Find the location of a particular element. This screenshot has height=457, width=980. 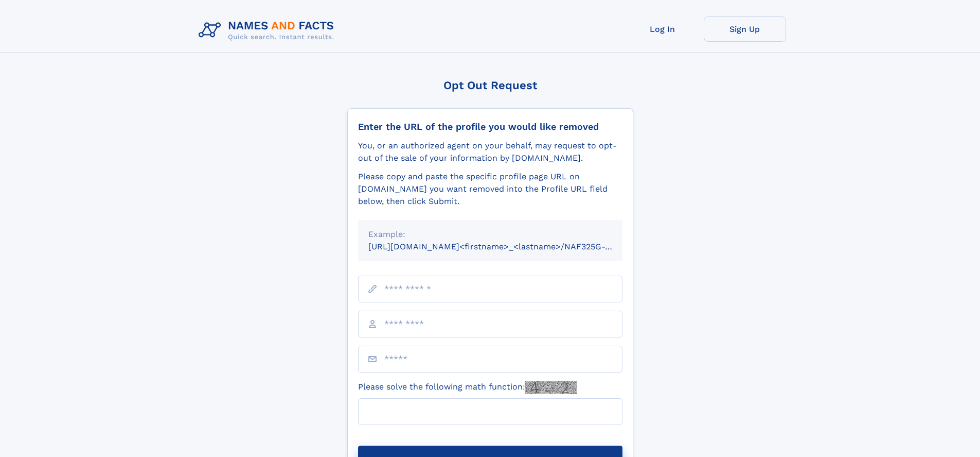

div: You, or an authorized agent on your behalf, may request to opt-out of the sale of your informatio... is located at coordinates (491, 152).